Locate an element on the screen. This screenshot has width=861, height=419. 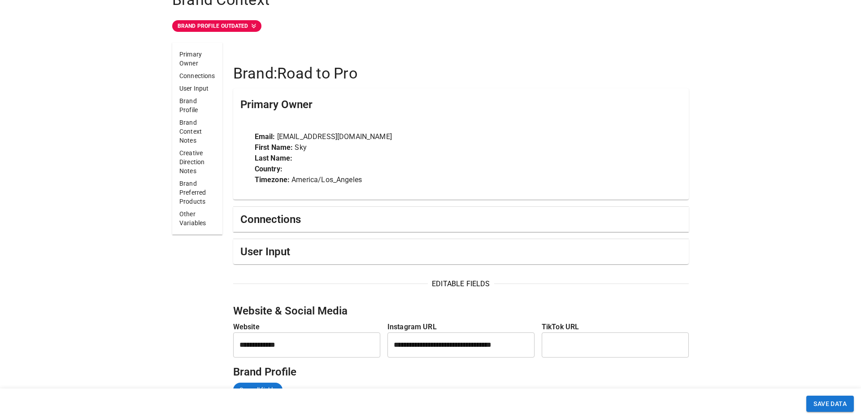
h5: Primary Owner is located at coordinates (276, 104).